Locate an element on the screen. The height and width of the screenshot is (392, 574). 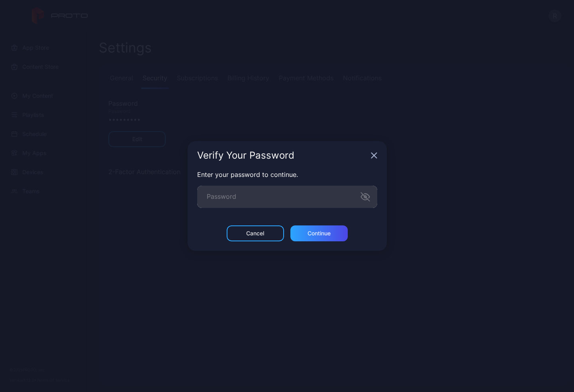
div: Cancel is located at coordinates (255, 233).